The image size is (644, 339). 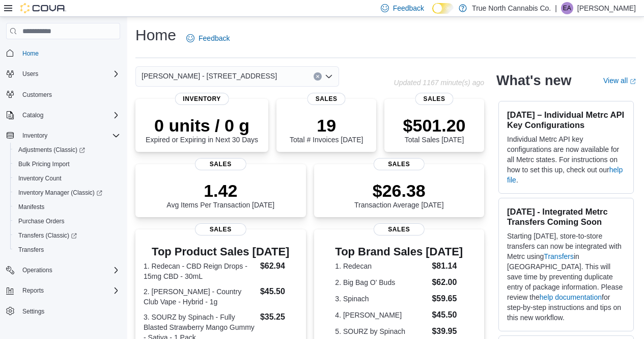 What do you see at coordinates (37, 270) in the screenshot?
I see `button: Operations` at bounding box center [37, 270].